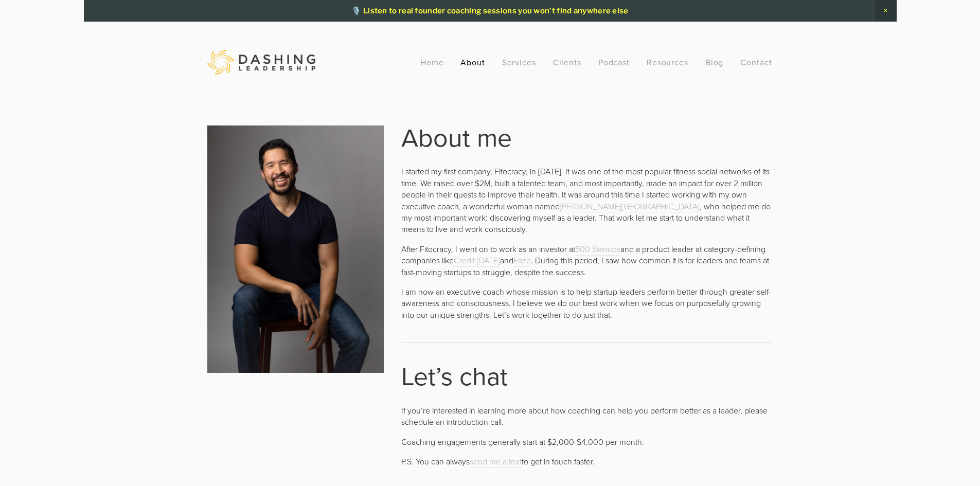 The image size is (980, 486). I want to click on a: Resources, so click(668, 63).